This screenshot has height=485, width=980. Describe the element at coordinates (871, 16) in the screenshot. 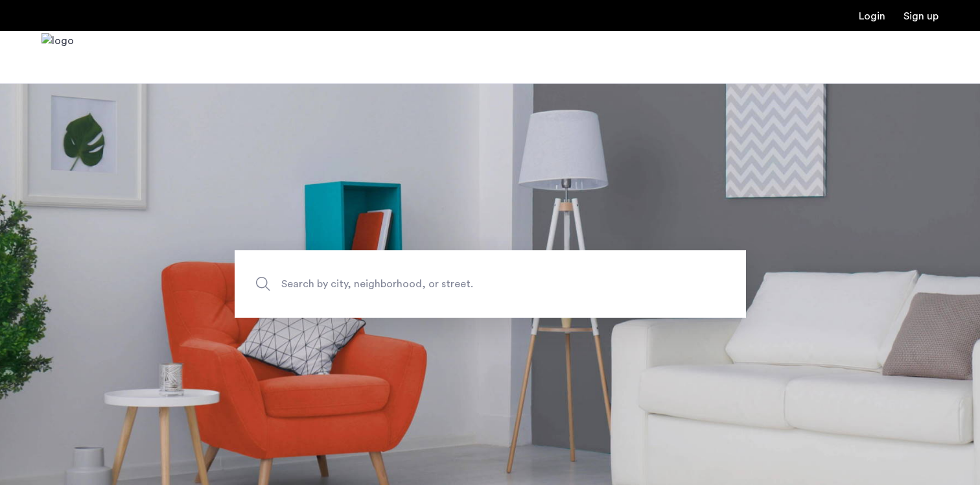

I see `a: Login` at that location.